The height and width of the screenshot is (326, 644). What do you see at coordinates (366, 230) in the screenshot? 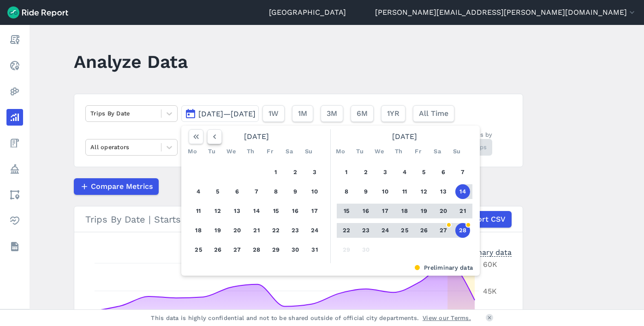
I see `button: 23` at bounding box center [366, 230].